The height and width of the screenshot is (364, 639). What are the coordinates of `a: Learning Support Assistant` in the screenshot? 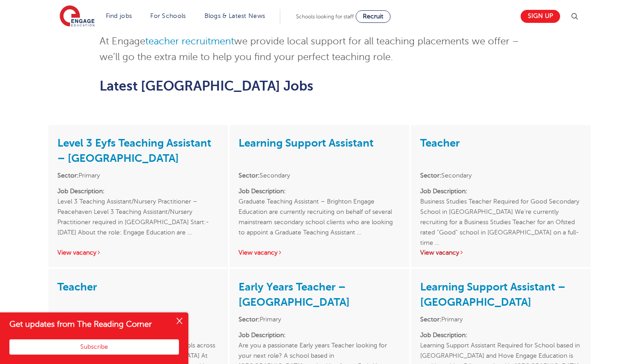 It's located at (306, 143).